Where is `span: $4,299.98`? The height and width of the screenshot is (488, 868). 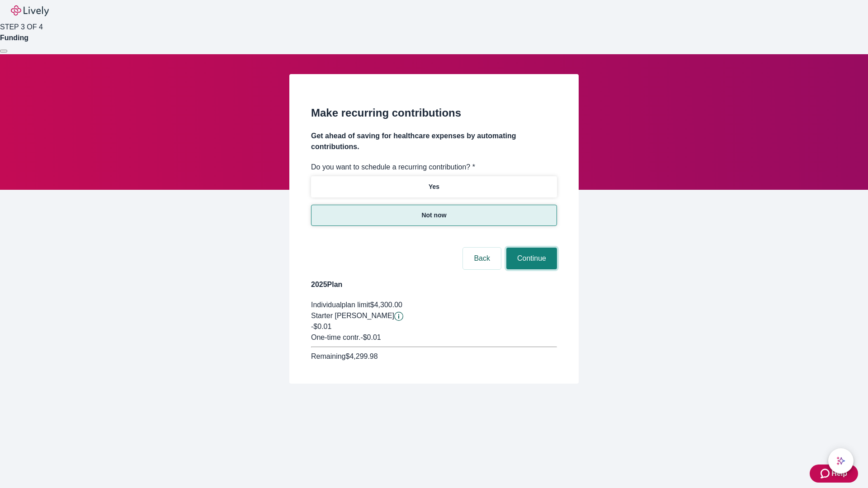
span: $4,299.98 is located at coordinates (361, 356).